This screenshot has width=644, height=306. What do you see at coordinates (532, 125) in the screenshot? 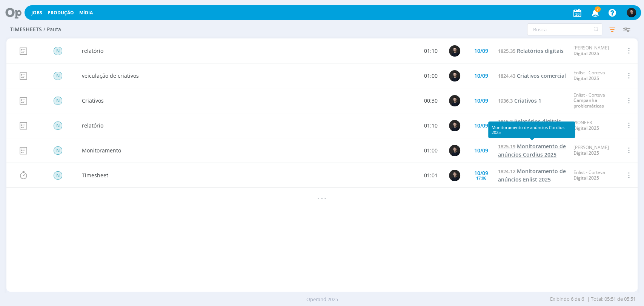
I see `a: 1815.3Relatórios digitais 2025` at bounding box center [532, 125].